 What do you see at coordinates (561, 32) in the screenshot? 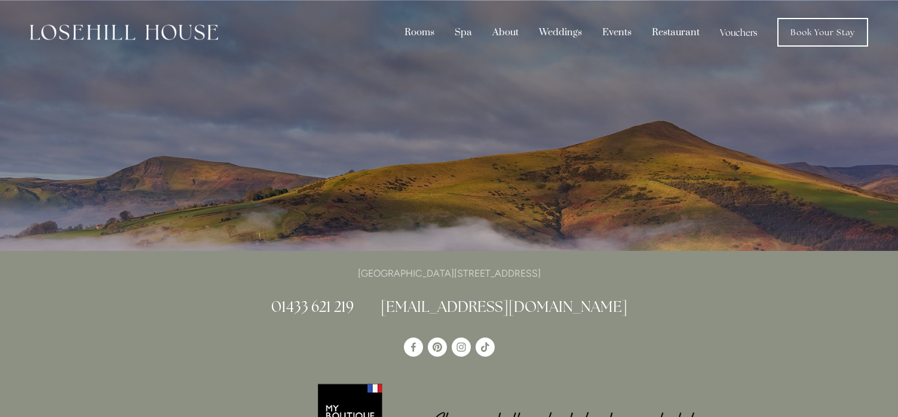
I see `div: Weddings` at bounding box center [561, 32].